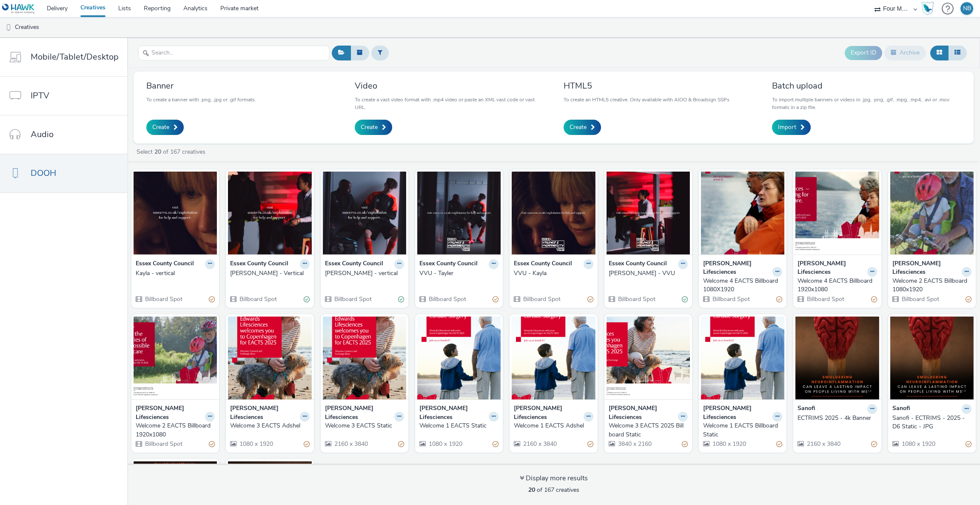  What do you see at coordinates (634, 443) in the screenshot?
I see `span: 3840 x 2160` at bounding box center [634, 443].